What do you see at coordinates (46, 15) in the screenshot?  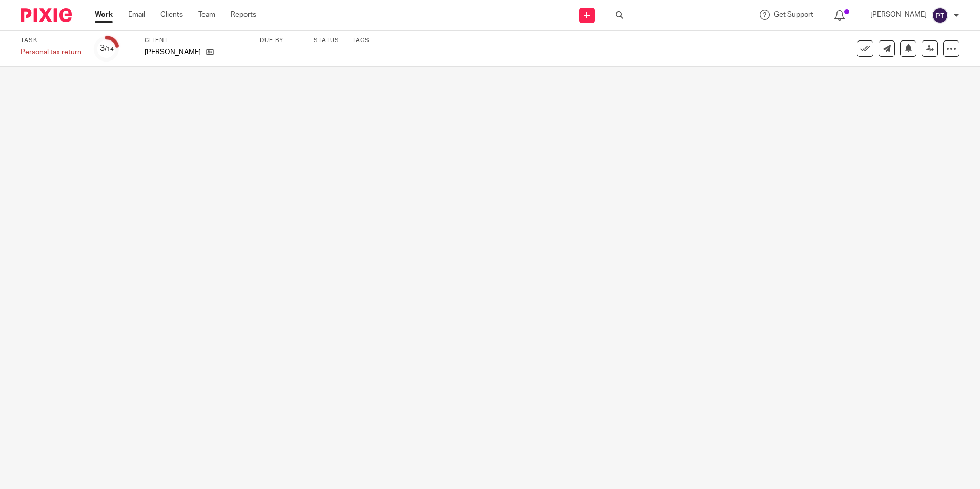 I see `img: Pixie` at bounding box center [46, 15].